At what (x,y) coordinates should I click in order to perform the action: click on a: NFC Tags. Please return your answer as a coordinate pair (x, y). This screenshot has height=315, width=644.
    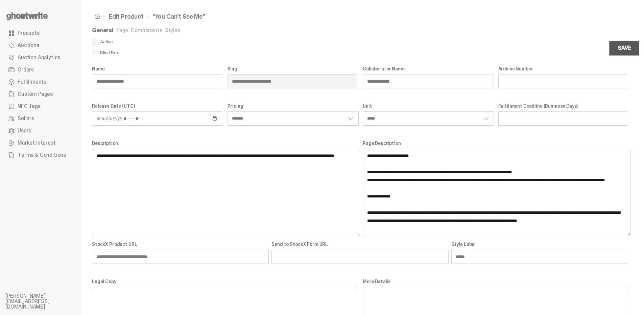
    Looking at the image, I should click on (41, 106).